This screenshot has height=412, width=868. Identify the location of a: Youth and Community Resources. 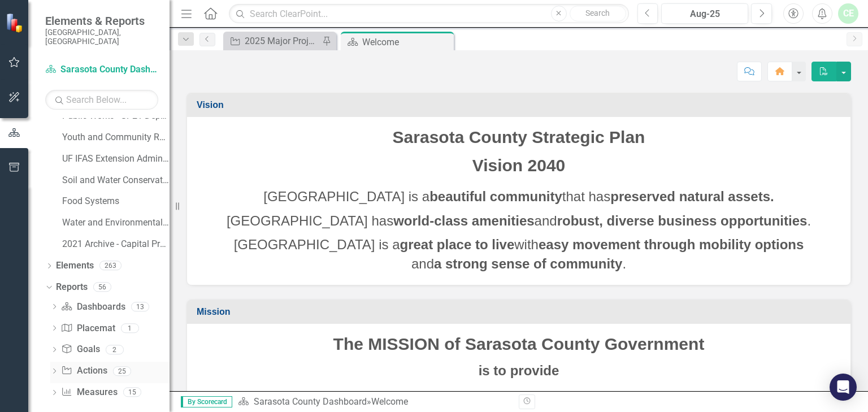
(116, 137).